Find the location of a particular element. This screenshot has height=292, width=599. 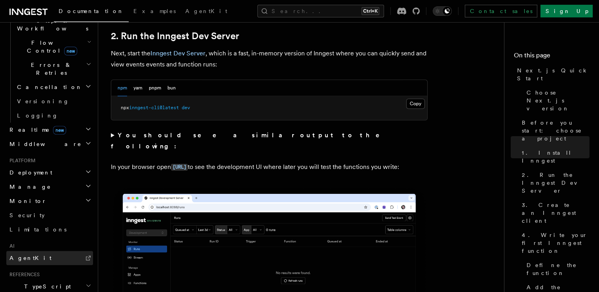

button: Realtimenew is located at coordinates (49, 130).